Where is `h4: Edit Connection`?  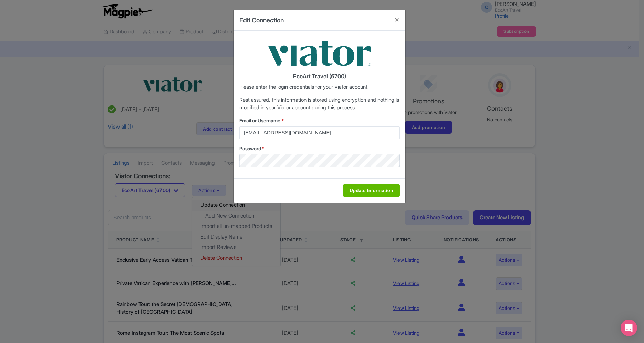 h4: Edit Connection is located at coordinates (261, 20).